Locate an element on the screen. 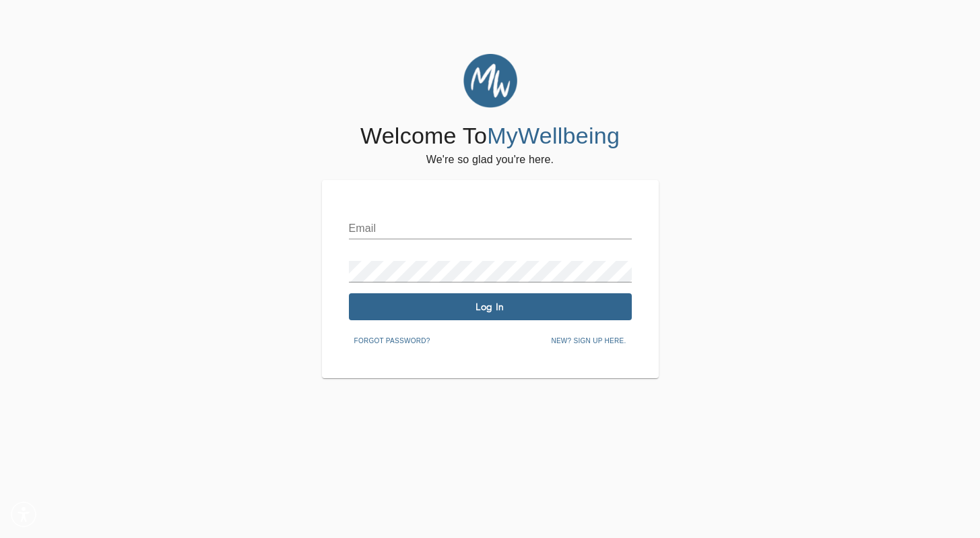 This screenshot has width=980, height=538. span: New? Sign up here. is located at coordinates (588, 341).